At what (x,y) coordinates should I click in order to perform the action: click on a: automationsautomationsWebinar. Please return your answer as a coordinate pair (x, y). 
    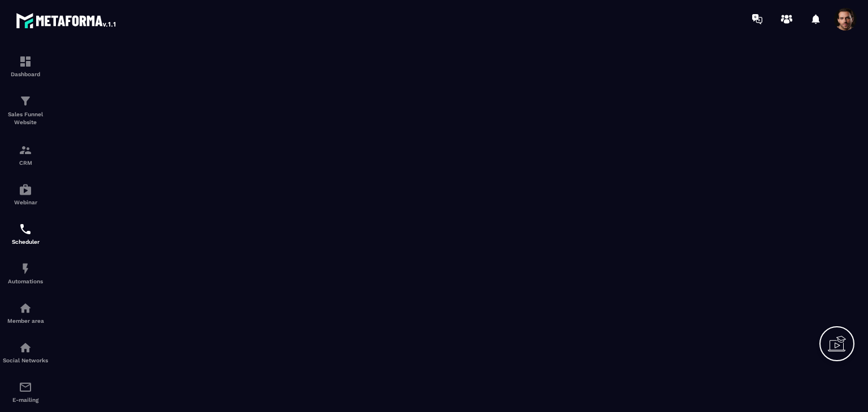
    Looking at the image, I should click on (25, 194).